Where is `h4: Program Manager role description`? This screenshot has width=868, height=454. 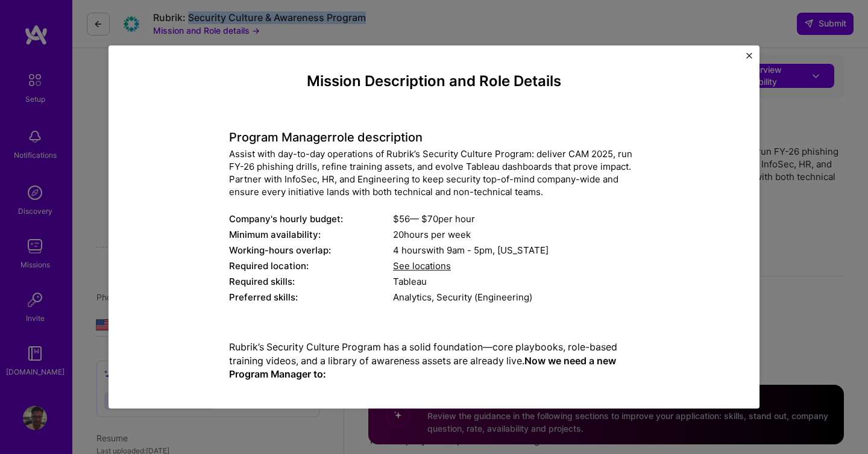 h4: Program Manager role description is located at coordinates (434, 138).